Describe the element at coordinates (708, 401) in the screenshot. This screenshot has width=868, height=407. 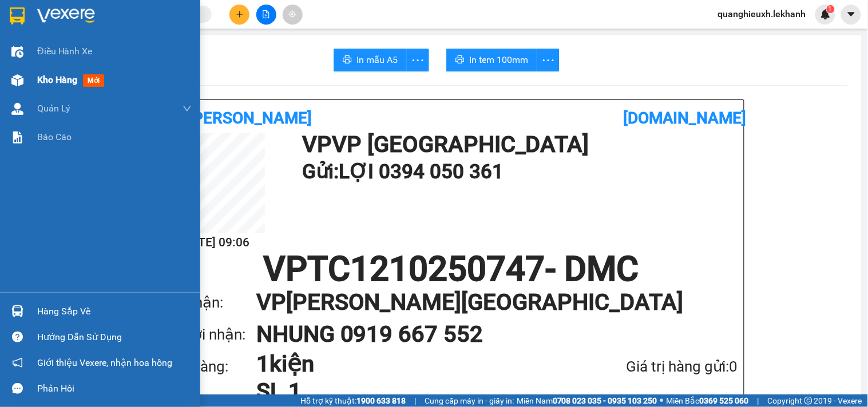
I see `span: Miền Bắc` at that location.